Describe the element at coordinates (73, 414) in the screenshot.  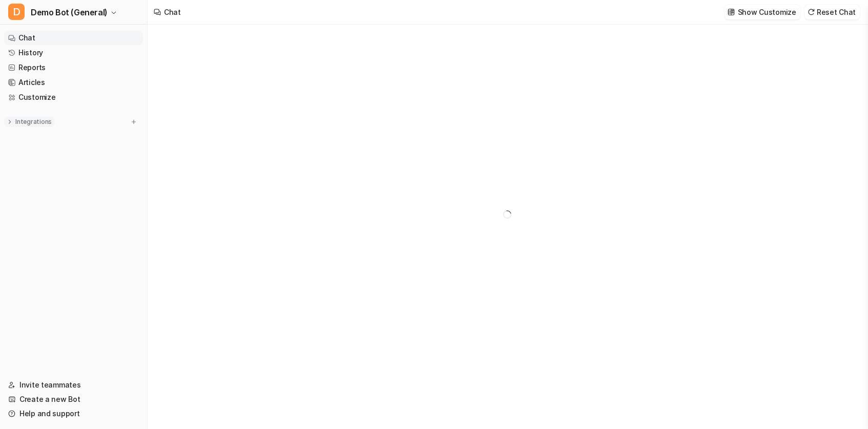
I see `a: Help and support` at that location.